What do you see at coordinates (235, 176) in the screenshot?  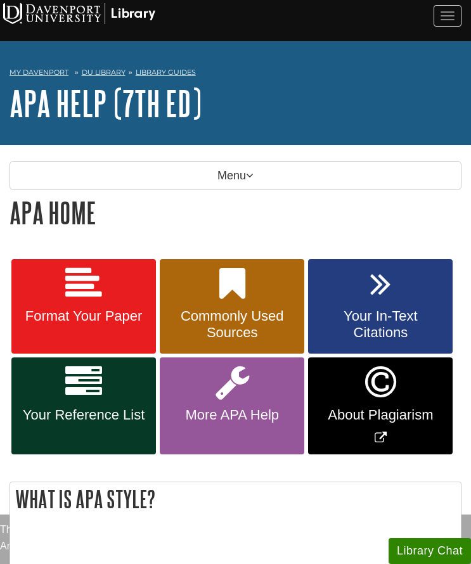 I see `p: Menu` at bounding box center [235, 176].